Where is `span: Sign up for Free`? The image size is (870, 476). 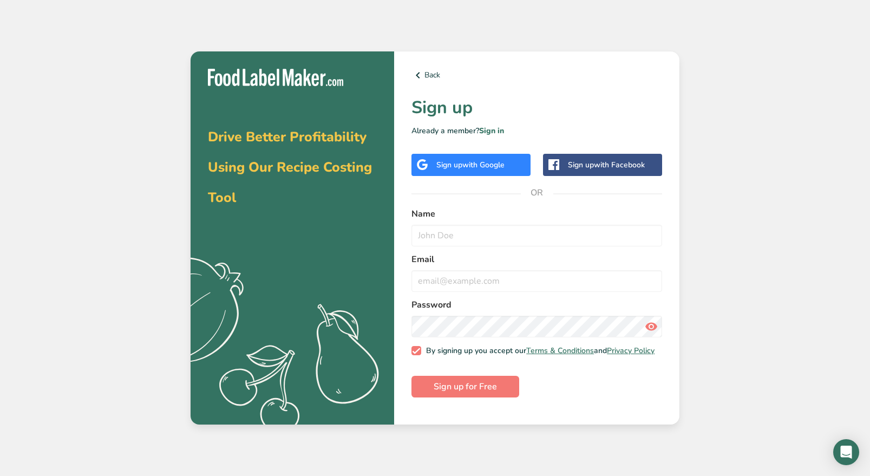
span: Sign up for Free is located at coordinates (465, 387).